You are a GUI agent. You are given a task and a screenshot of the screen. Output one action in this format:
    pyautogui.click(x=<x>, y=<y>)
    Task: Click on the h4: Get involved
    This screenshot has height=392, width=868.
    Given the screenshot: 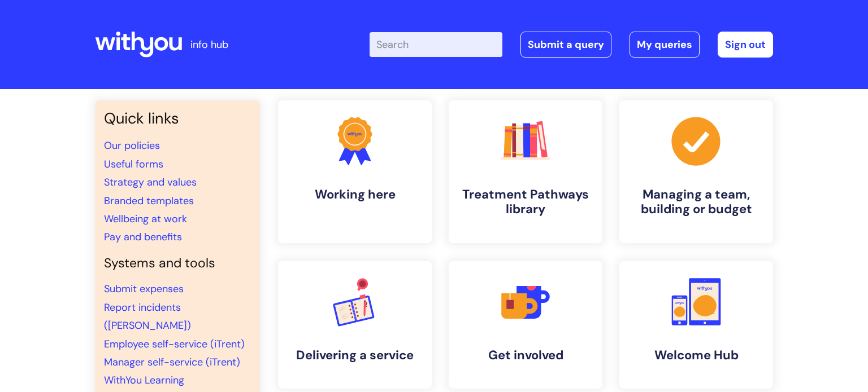 What is the action you would take?
    pyautogui.click(x=526, y=355)
    